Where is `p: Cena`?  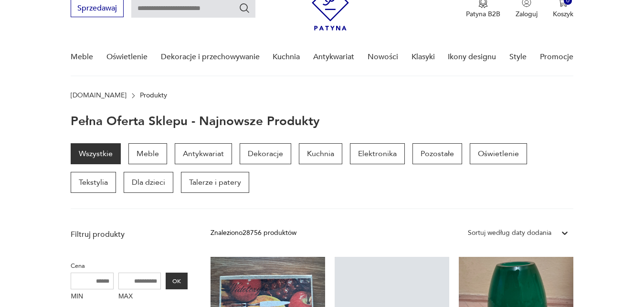
p: Cena is located at coordinates (129, 266).